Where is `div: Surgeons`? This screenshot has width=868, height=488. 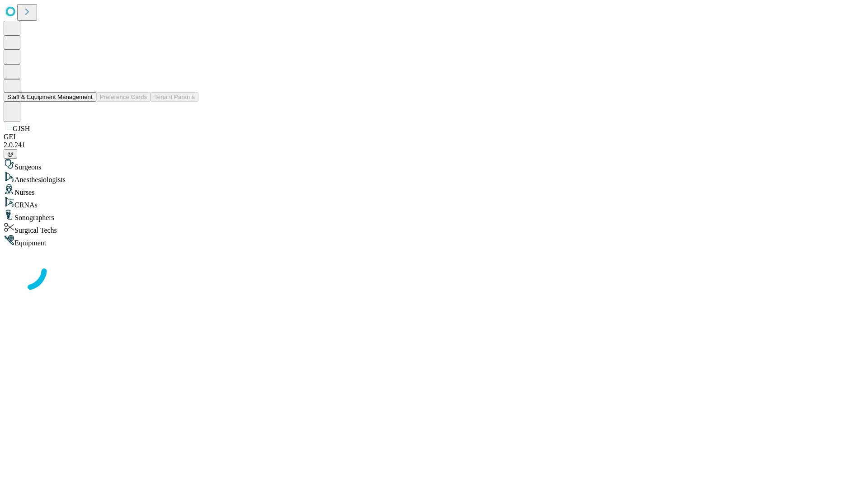 div: Surgeons is located at coordinates (434, 165).